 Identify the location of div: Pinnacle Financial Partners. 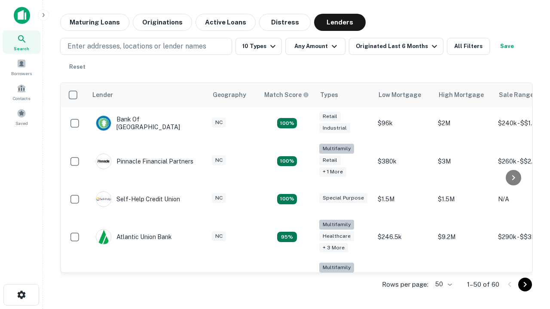
(144, 162).